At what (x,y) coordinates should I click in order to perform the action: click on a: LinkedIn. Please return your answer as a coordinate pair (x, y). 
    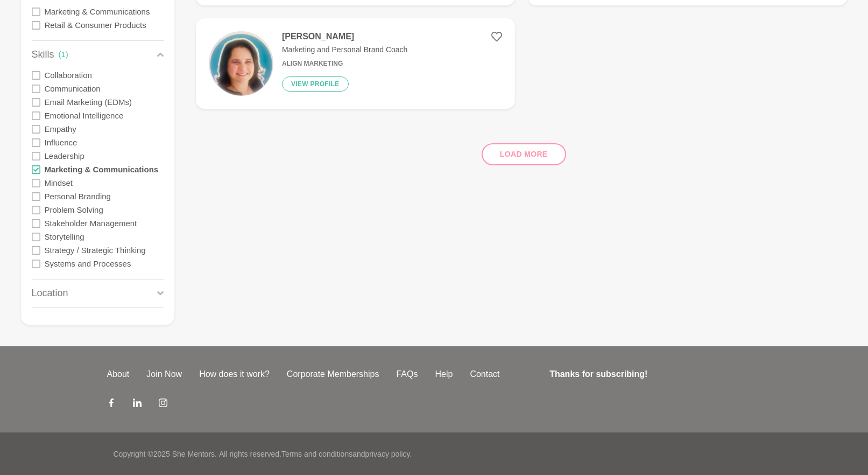
    Looking at the image, I should click on (137, 405).